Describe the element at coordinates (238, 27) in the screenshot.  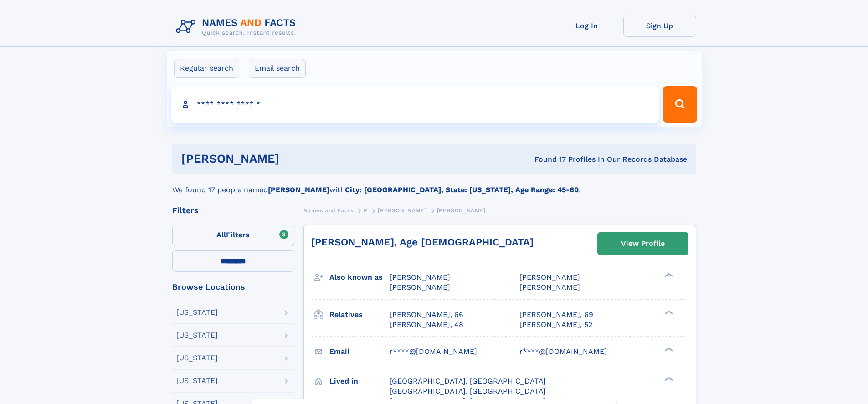
I see `img: Logo Names and Facts` at that location.